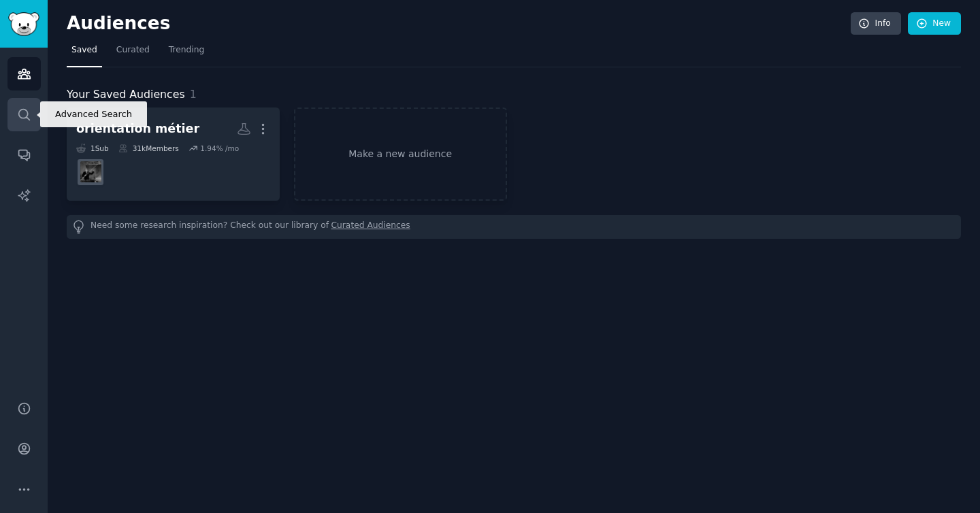 The image size is (980, 513). Describe the element at coordinates (219, 148) in the screenshot. I see `div: 1.94 % /mo` at that location.